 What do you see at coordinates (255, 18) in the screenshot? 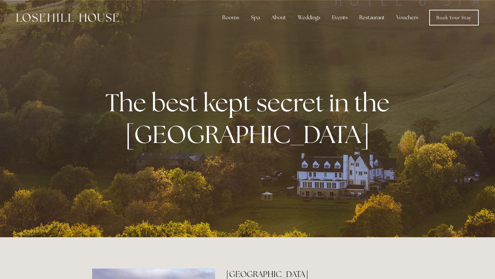
I see `div: Spa` at bounding box center [255, 18].